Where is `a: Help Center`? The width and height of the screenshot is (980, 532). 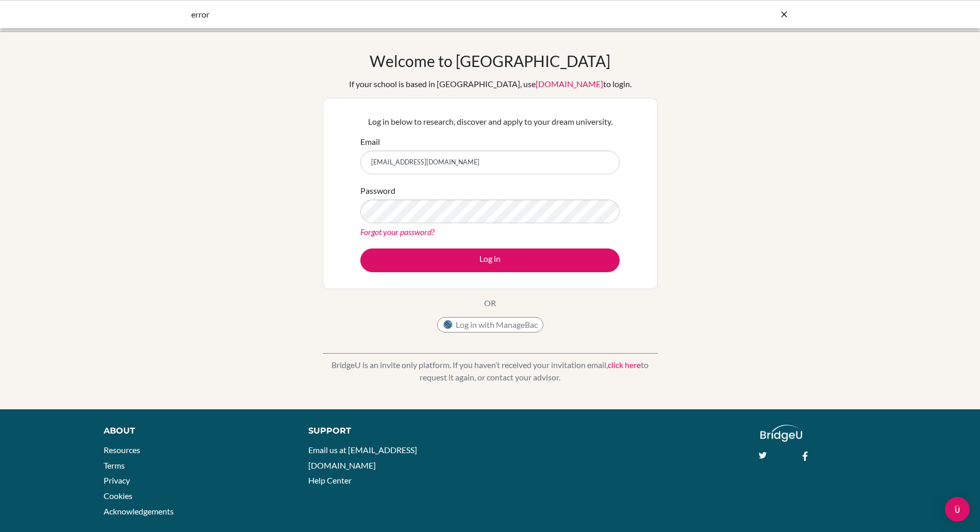 a: Help Center is located at coordinates (330, 480).